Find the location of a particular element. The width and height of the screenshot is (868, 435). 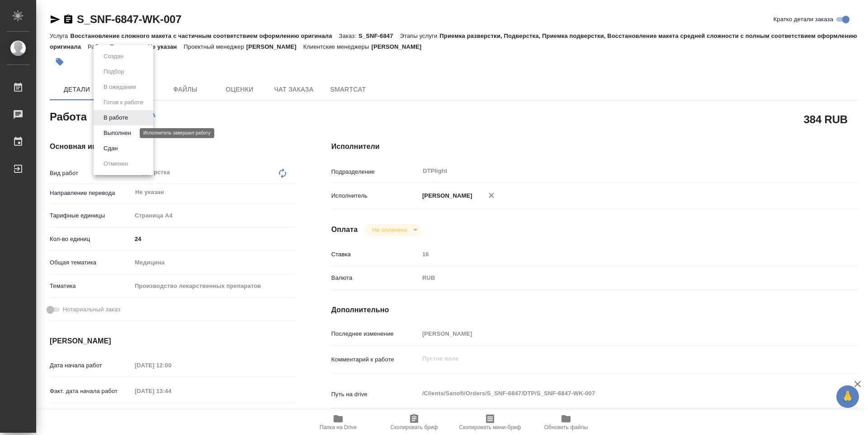

button: Подбор is located at coordinates (114, 72).